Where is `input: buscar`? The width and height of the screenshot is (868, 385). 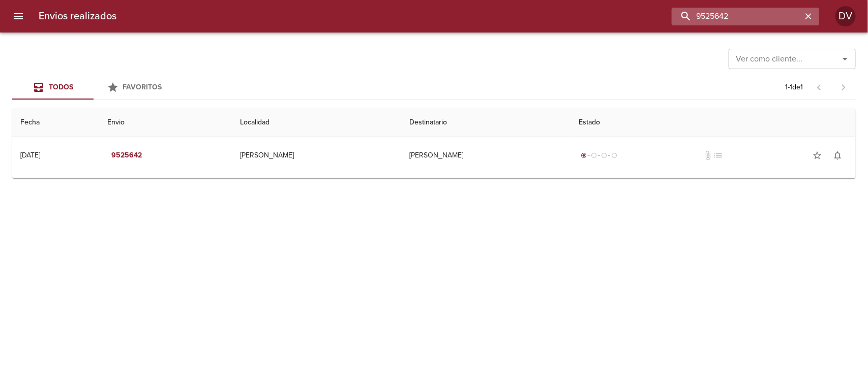 input: buscar is located at coordinates (737, 16).